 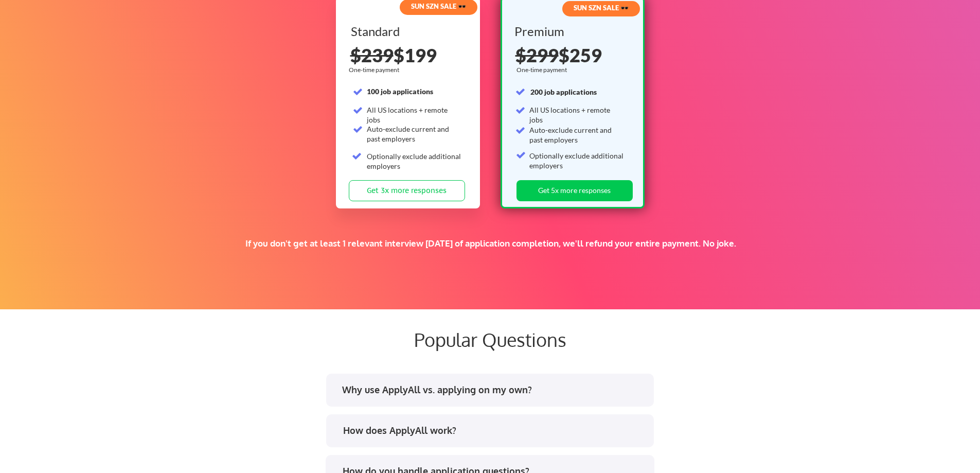 I want to click on div: How does ApplyAll work?, so click(x=494, y=430).